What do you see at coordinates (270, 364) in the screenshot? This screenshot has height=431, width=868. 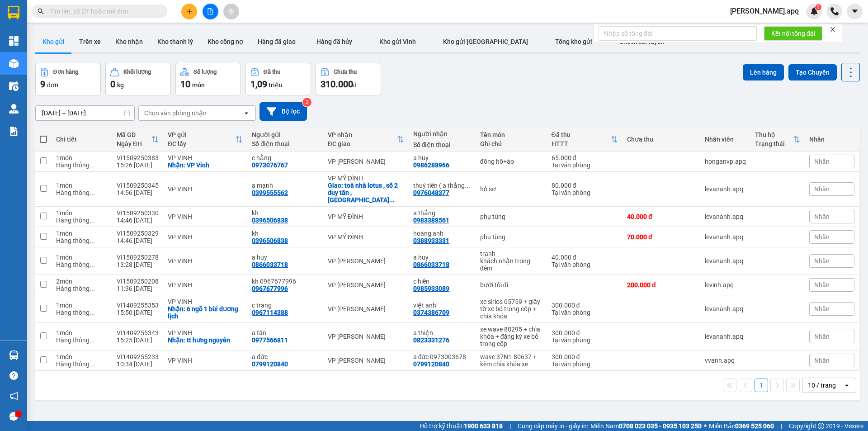 I see `div: 0799120840` at bounding box center [270, 364].